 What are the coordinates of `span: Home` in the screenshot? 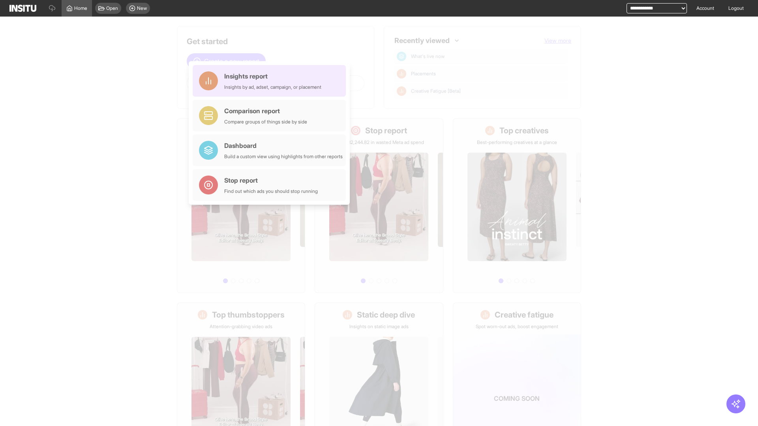 It's located at (81, 8).